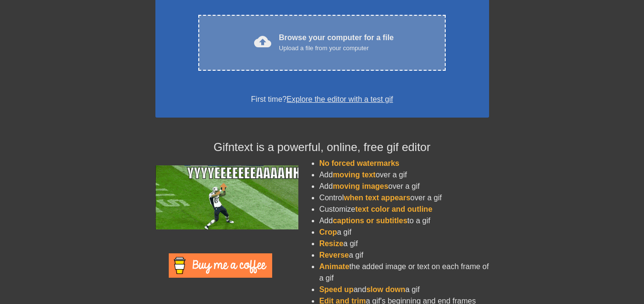 The height and width of the screenshot is (304, 644). I want to click on span: text color and outline, so click(394, 209).